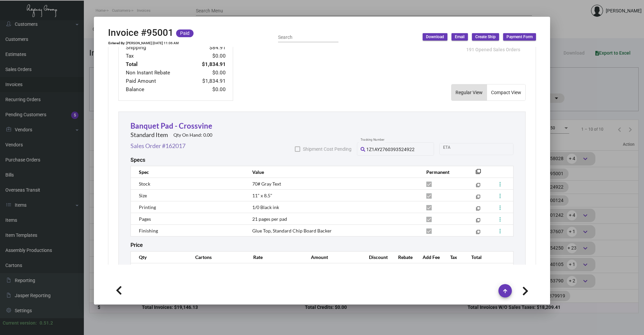 Image resolution: width=644 pixels, height=335 pixels. I want to click on input: Start date, so click(453, 149).